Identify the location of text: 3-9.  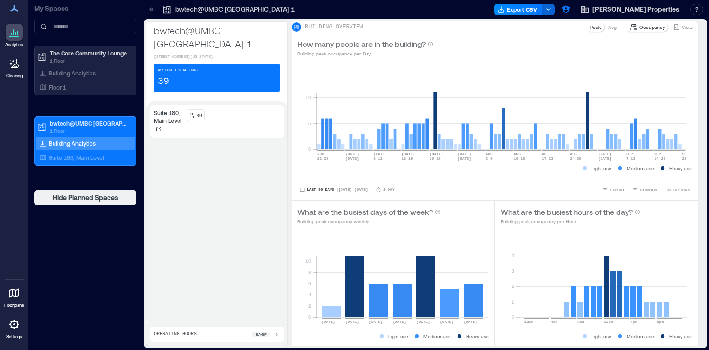
(489, 158).